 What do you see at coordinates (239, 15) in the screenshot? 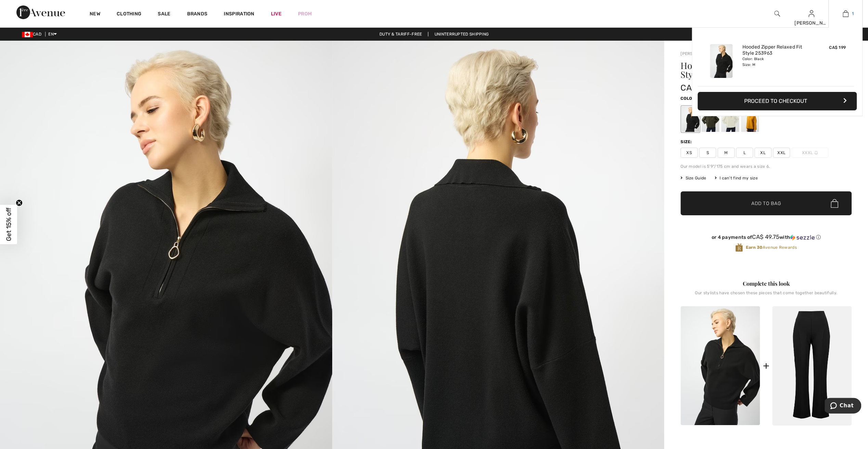
I see `span: Inspiration` at bounding box center [239, 15].